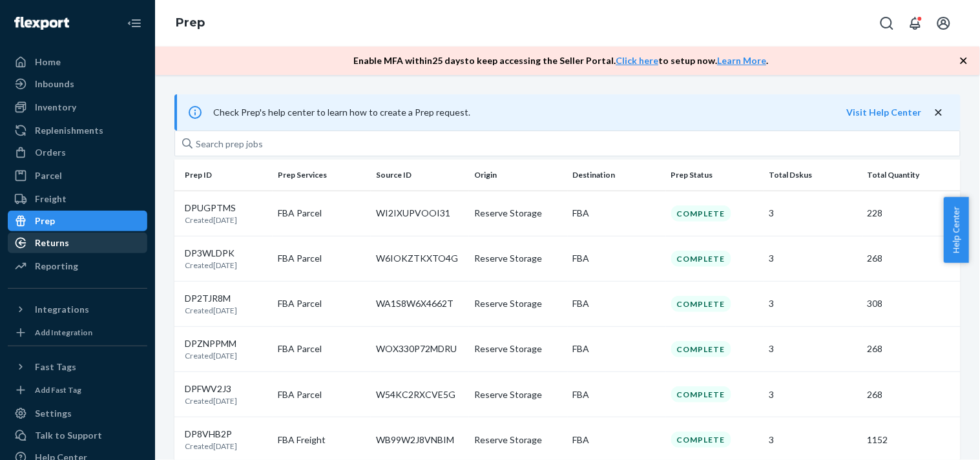 This screenshot has width=980, height=460. What do you see at coordinates (52, 243) in the screenshot?
I see `div: Returns` at bounding box center [52, 243].